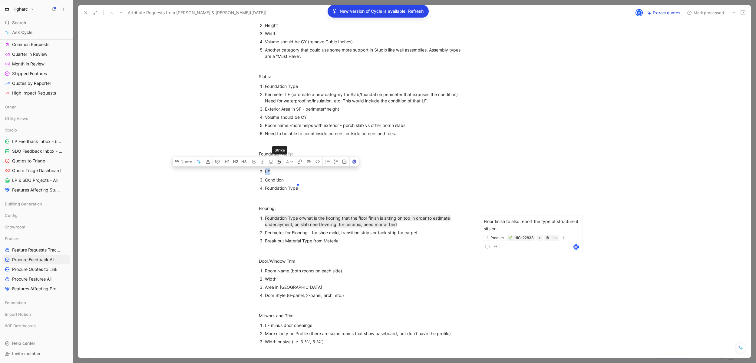 This screenshot has height=363, width=756. Describe the element at coordinates (30, 54) in the screenshot. I see `span: Quarter in Review` at that location.